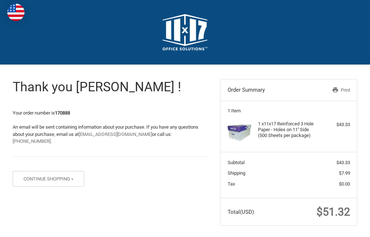 The height and width of the screenshot is (237, 370). I want to click on strong: 170888, so click(63, 112).